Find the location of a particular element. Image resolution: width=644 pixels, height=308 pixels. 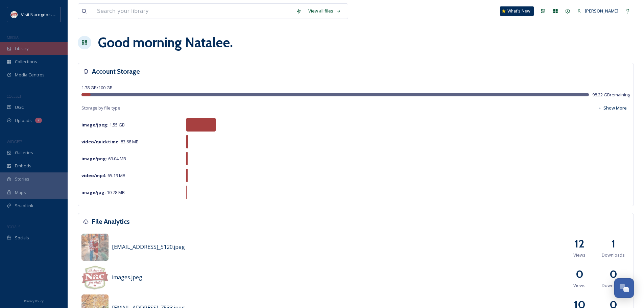

span: 1.55 GB is located at coordinates (103, 125).